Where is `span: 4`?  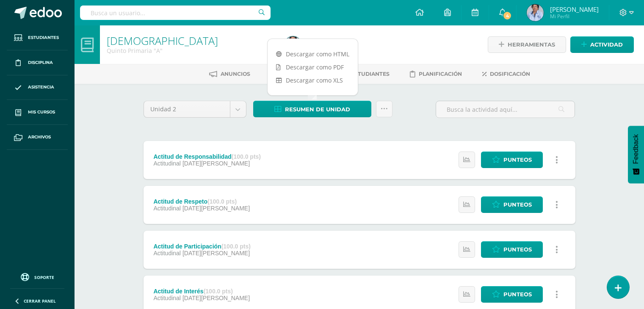 span: 4 is located at coordinates (507, 15).